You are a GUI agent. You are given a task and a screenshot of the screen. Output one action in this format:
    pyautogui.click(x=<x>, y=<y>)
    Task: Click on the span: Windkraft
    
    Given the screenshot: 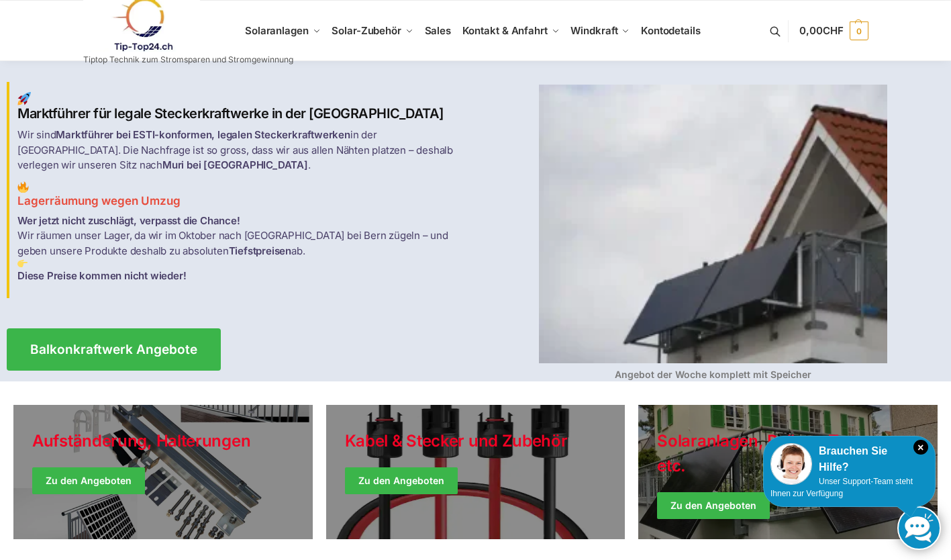 What is the action you would take?
    pyautogui.click(x=594, y=30)
    